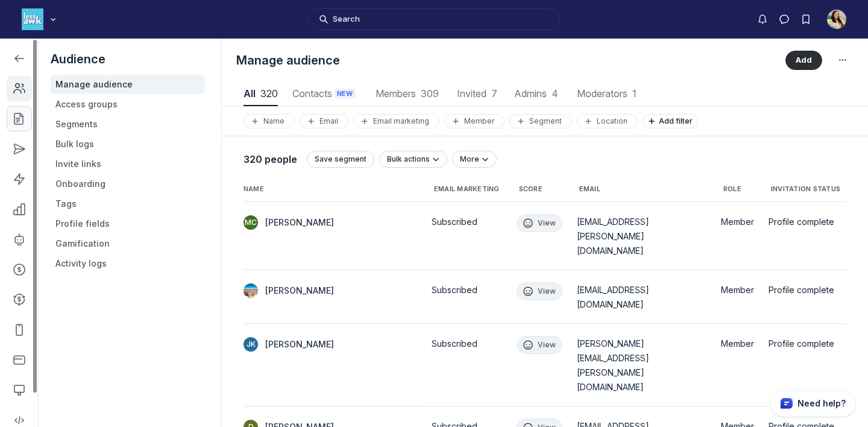 The width and height of the screenshot is (868, 427). I want to click on button: Actions, so click(842, 60).